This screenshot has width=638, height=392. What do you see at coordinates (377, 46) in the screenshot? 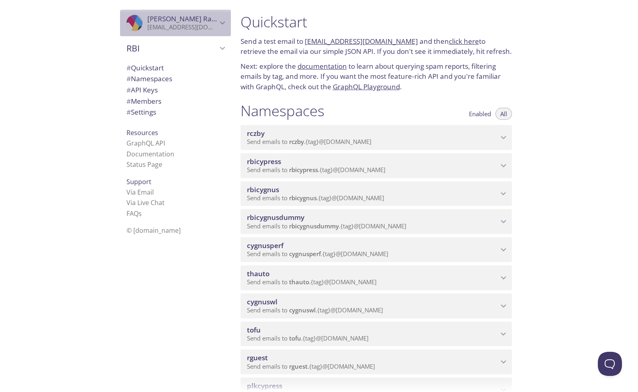
I see `p: Send a test email to and then to retrieve the email via our simple JSON API. If you don't see it ...` at bounding box center [377, 46].